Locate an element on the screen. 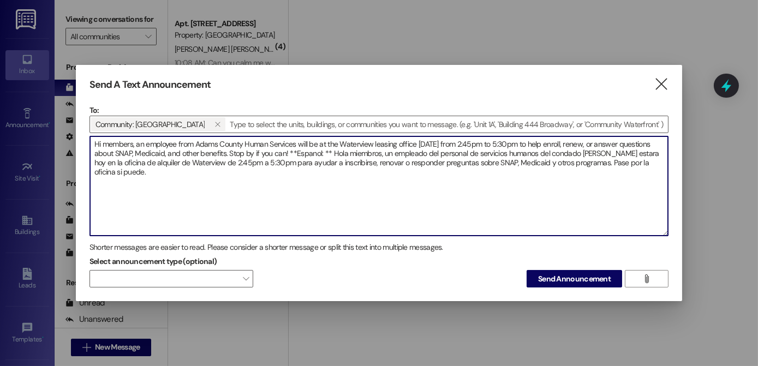  button: Community: Creekside Place is located at coordinates (217, 124).